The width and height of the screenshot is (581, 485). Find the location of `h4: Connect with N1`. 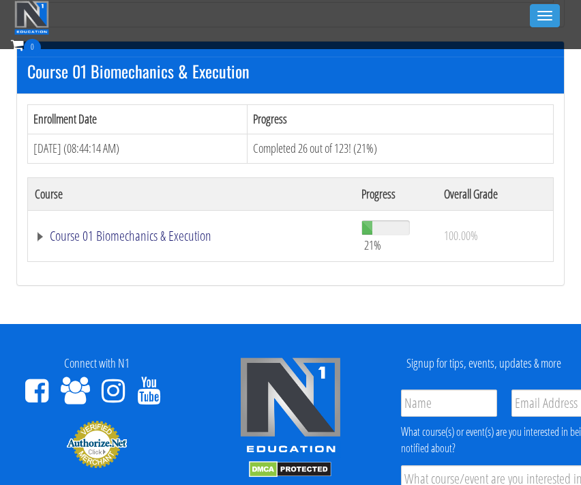

h4: Connect with N1 is located at coordinates (97, 363).